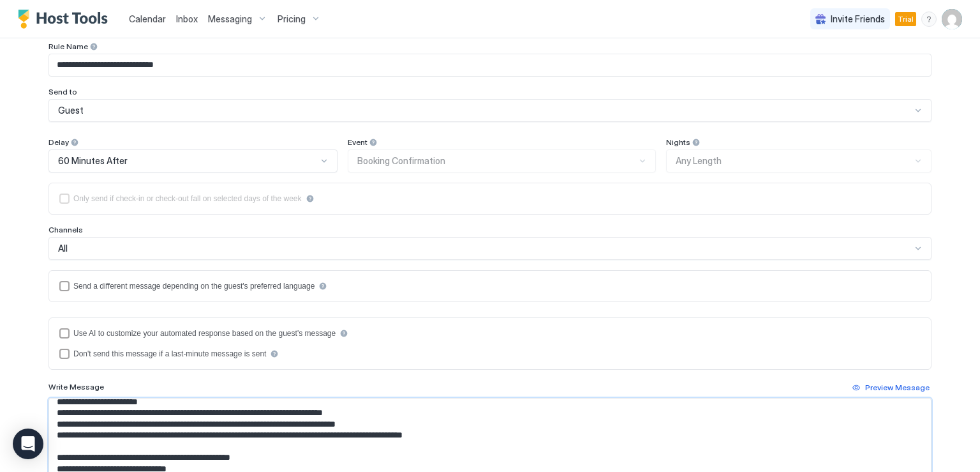  Describe the element at coordinates (188, 198) in the screenshot. I see `div: Only send if check-in or check-out fall on selected days of the week` at that location.